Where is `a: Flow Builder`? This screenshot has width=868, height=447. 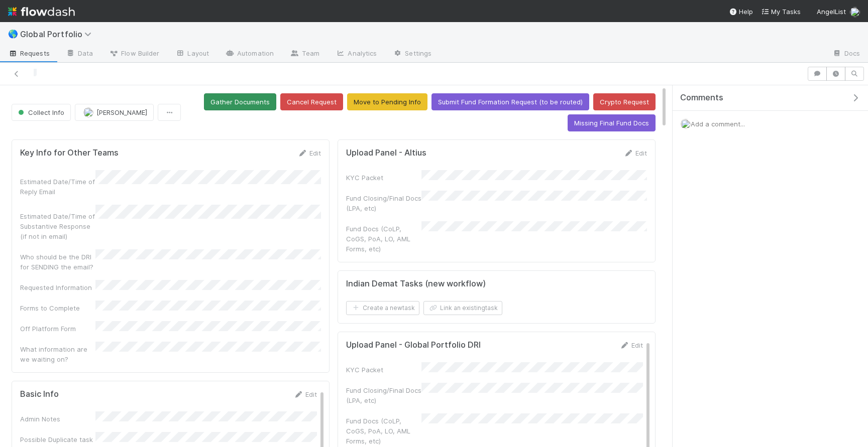
a: Flow Builder is located at coordinates (135, 54).